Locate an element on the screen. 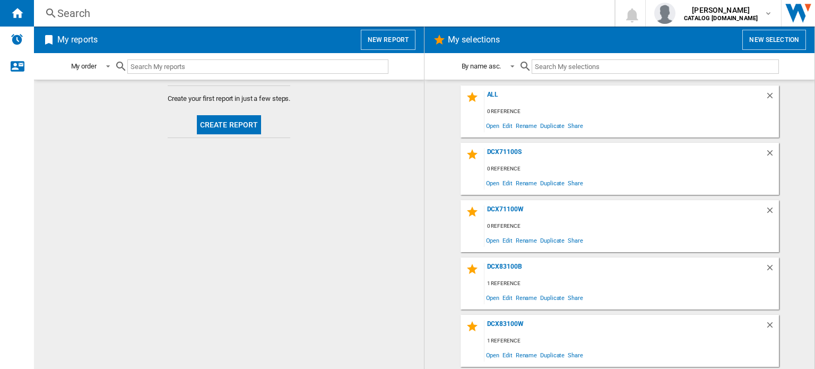 This screenshot has width=815, height=369. div: By name asc. is located at coordinates (481, 66).